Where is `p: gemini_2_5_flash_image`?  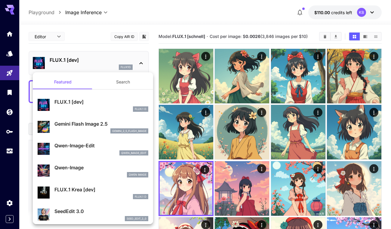 p: gemini_2_5_flash_image is located at coordinates (129, 131).